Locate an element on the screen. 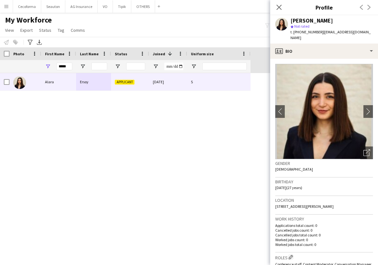 The image size is (378, 265). span: Export is located at coordinates (26, 30).